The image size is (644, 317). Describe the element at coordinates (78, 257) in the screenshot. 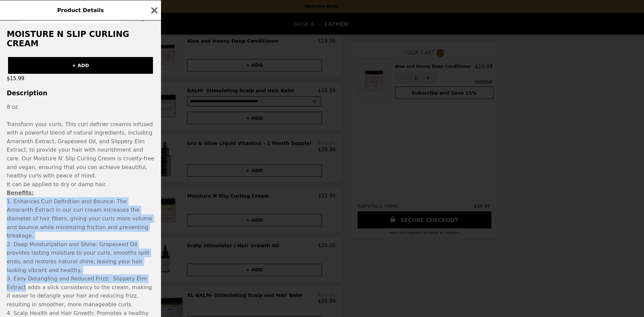

I see `span: 2. Deep Moisturization and Shine: Grapeseed Oil provides lasting moisture to your curls, smooths ...` at that location.